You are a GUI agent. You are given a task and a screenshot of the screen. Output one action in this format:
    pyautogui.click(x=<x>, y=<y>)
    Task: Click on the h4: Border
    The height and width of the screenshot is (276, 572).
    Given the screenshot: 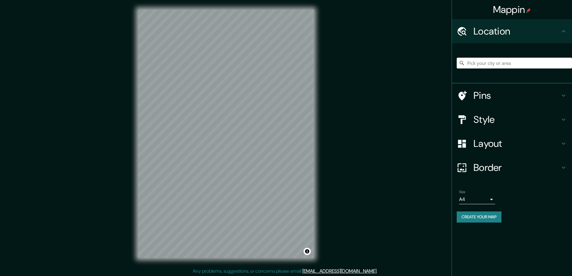 What is the action you would take?
    pyautogui.click(x=516, y=167)
    